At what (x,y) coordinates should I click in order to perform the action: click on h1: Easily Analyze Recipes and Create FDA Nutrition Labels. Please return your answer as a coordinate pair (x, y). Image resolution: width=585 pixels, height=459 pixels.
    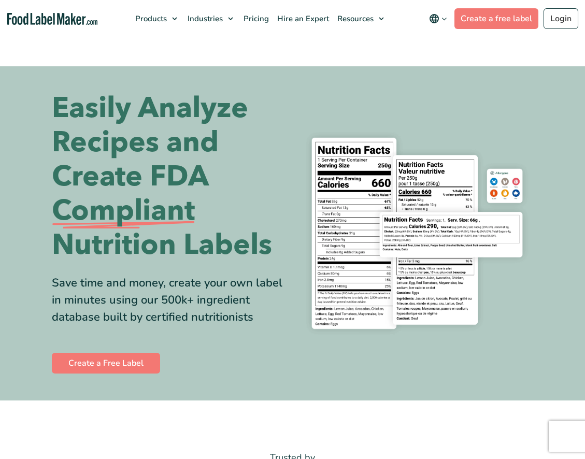
    Looking at the image, I should click on (169, 177).